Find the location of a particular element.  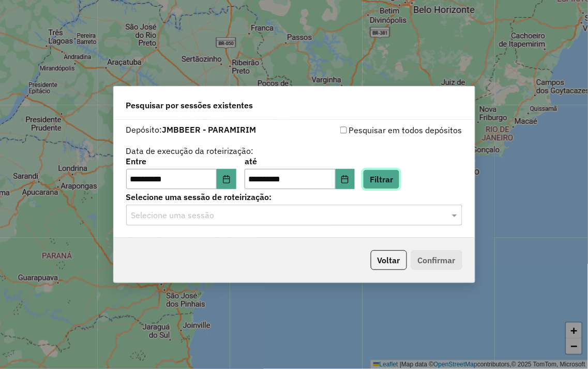

strong: JMBBEER - PARAMIRIM is located at coordinates (210, 129).